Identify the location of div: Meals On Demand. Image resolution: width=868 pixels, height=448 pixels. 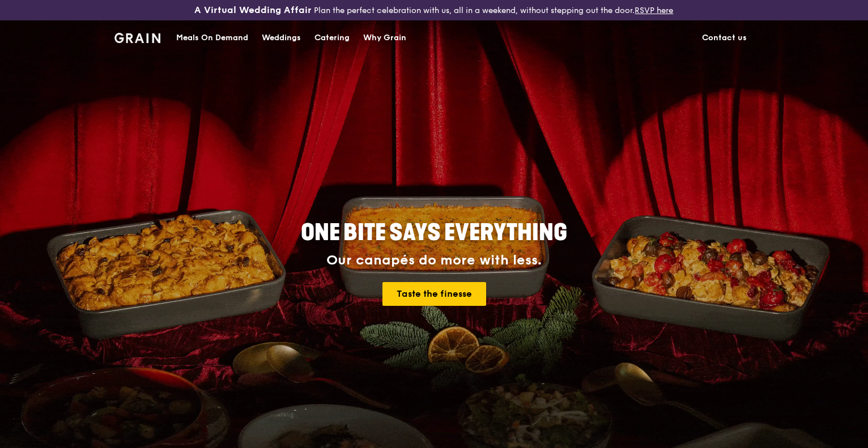
(212, 38).